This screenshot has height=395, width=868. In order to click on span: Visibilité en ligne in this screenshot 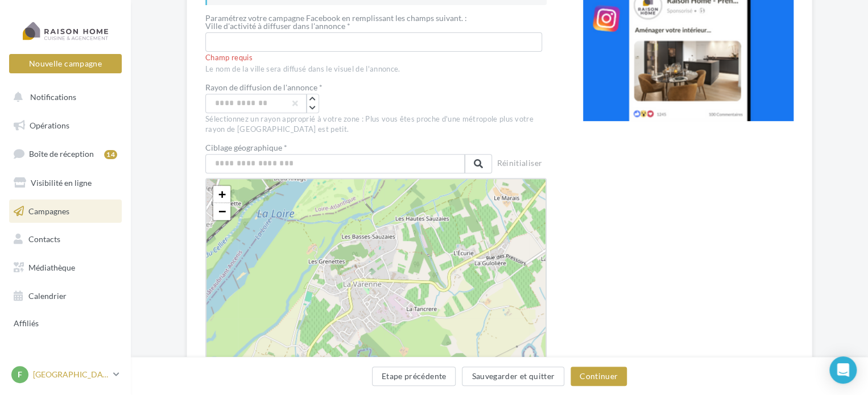, I will do `click(61, 183)`.